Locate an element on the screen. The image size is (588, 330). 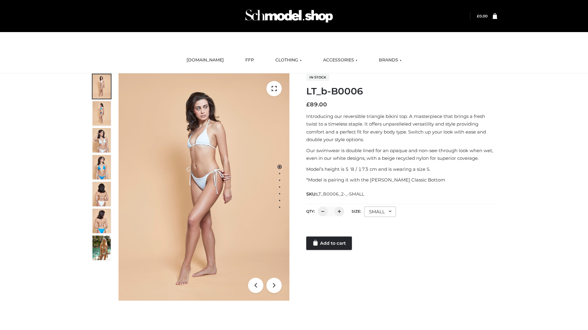
a: BRANDS is located at coordinates (390, 60).